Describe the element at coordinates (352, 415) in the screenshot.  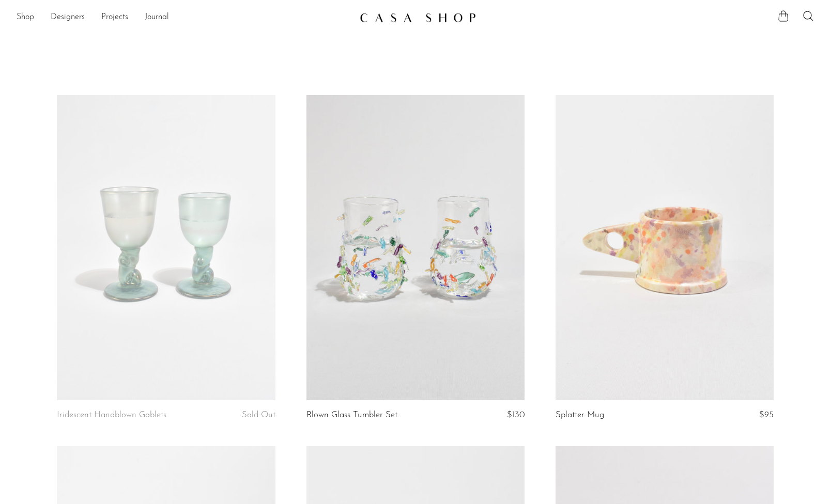
I see `a: Blown Glass Tumbler Set` at that location.